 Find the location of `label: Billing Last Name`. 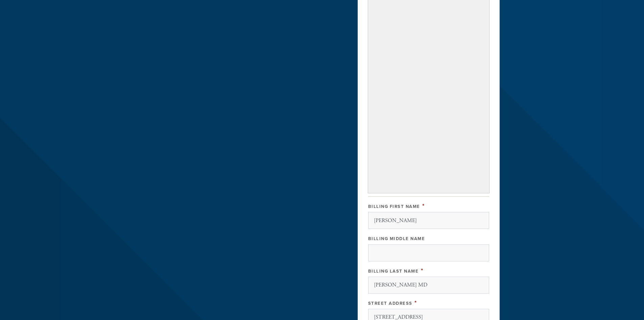

label: Billing Last Name is located at coordinates (393, 271).